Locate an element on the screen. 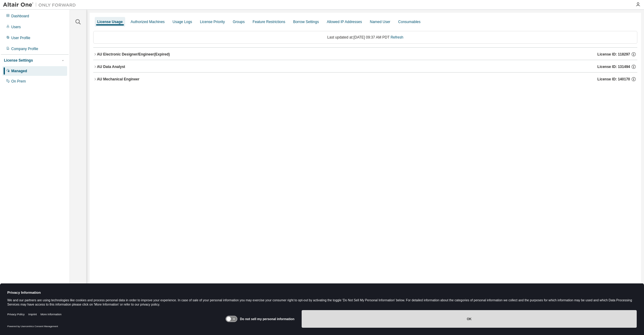  span: License ID: 118297 is located at coordinates (613, 54).